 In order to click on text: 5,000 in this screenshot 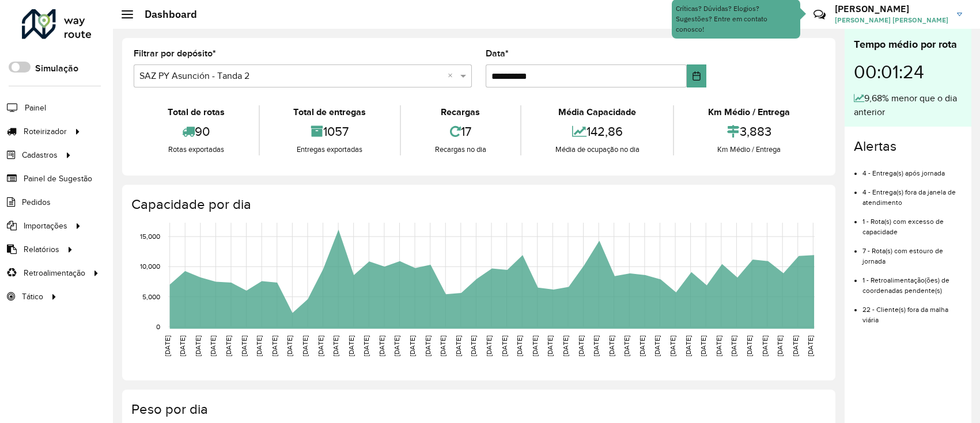, I will do `click(151, 296)`.